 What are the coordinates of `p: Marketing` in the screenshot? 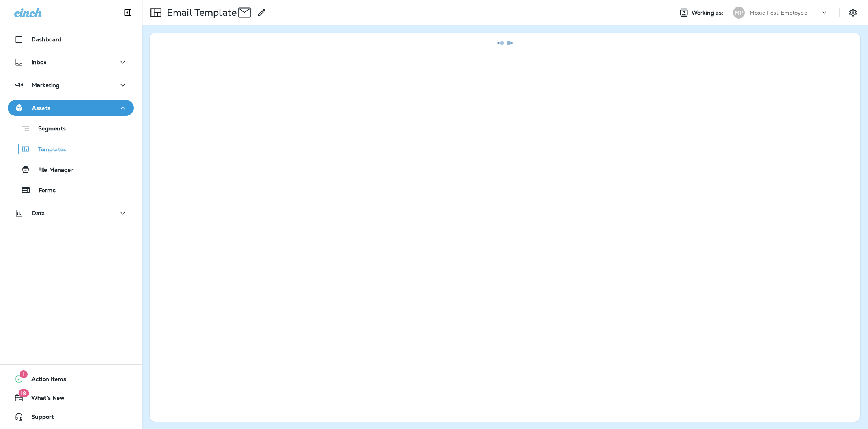 It's located at (45, 85).